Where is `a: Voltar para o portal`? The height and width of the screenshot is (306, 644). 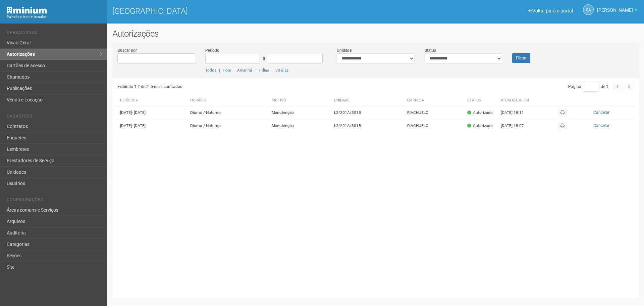 a: Voltar para o portal is located at coordinates (551, 11).